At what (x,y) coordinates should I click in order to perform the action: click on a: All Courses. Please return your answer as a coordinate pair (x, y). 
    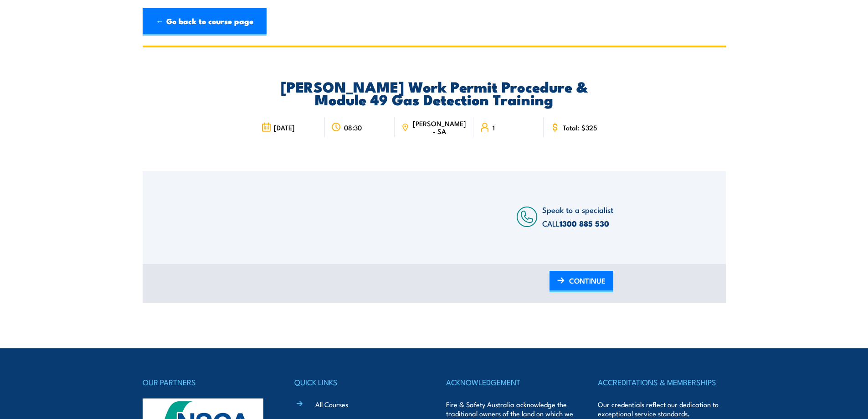
    Looking at the image, I should click on (332, 404).